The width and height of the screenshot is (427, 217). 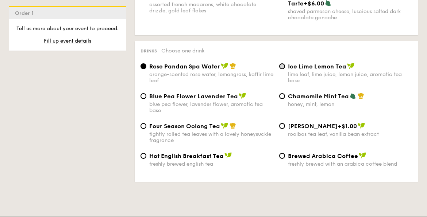 I want to click on span: Blue Pea Flower Lavender Tea, so click(x=193, y=96).